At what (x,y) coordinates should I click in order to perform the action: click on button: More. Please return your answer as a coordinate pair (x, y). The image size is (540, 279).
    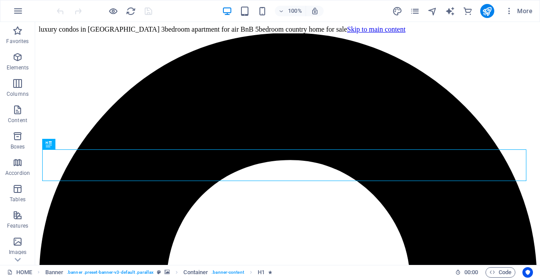
    Looking at the image, I should click on (519, 11).